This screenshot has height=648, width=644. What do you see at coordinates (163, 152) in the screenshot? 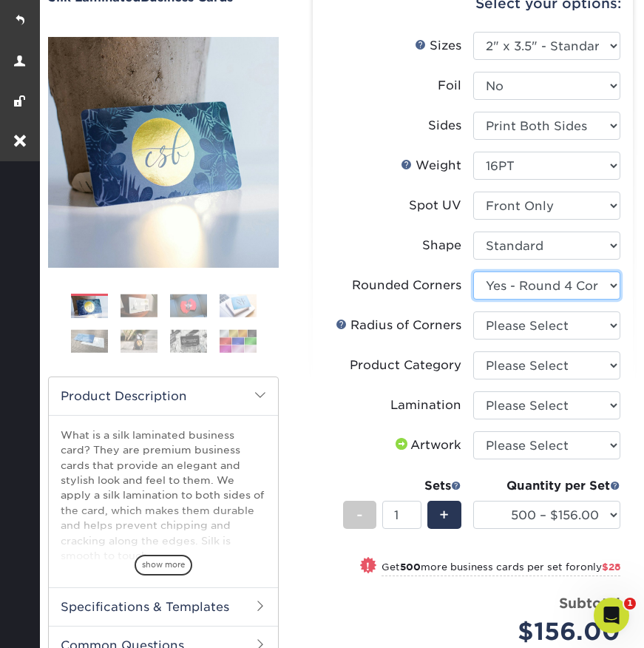
I see `img: Silk Laminated 01` at bounding box center [163, 152].